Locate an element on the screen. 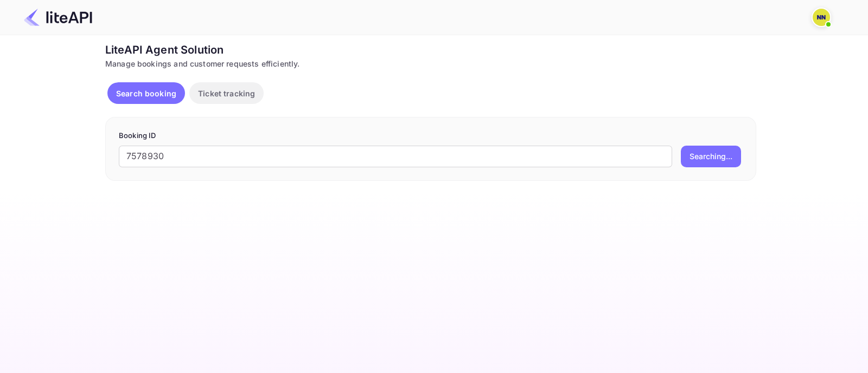 The height and width of the screenshot is (373, 868). img: N/A N/A is located at coordinates (821, 18).